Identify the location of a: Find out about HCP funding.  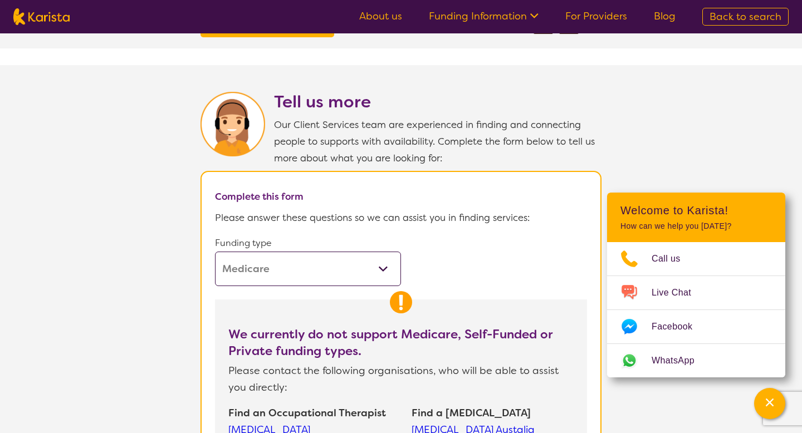
(267, 18).